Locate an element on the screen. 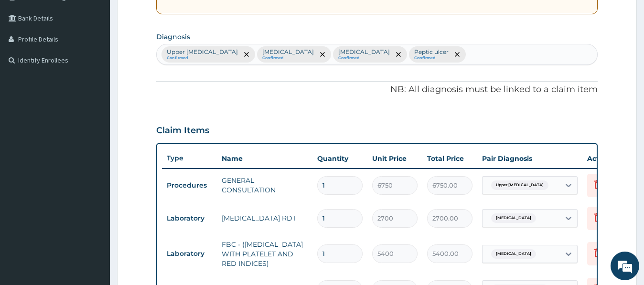 The width and height of the screenshot is (644, 285). p: NB: All diagnosis must be linked to a claim item is located at coordinates (376, 90).